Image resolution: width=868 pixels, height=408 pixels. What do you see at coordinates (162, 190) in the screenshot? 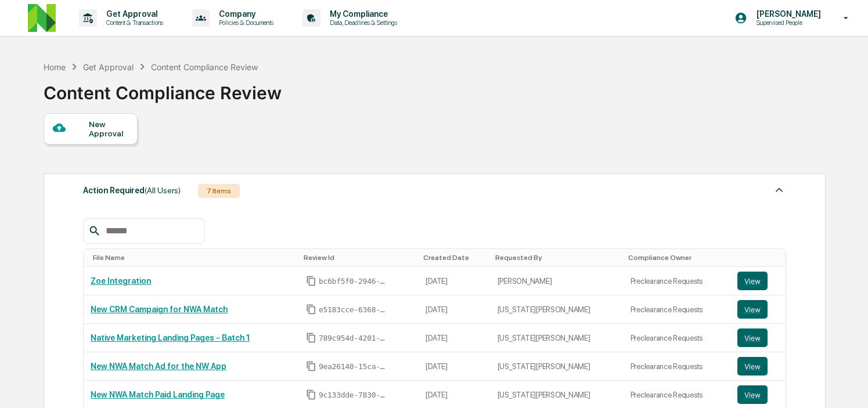
I see `span: (All Users)` at bounding box center [162, 190].